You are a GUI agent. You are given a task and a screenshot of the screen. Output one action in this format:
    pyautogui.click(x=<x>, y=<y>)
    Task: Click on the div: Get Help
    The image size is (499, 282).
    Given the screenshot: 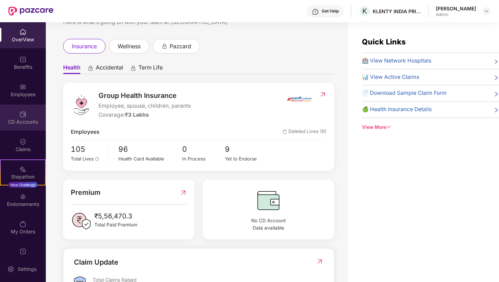 What is the action you would take?
    pyautogui.click(x=330, y=11)
    